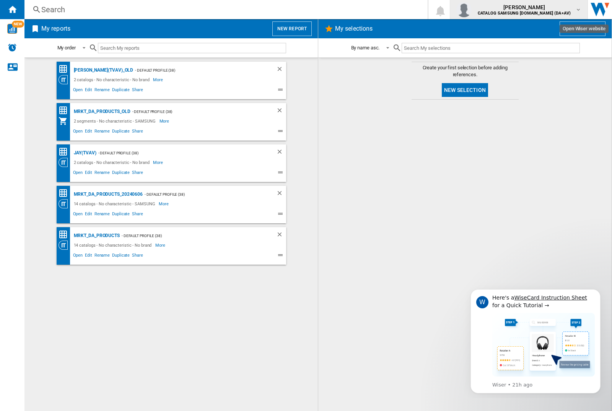 The width and height of the screenshot is (612, 411). Describe the element at coordinates (67, 47) in the screenshot. I see `div: My order` at that location.